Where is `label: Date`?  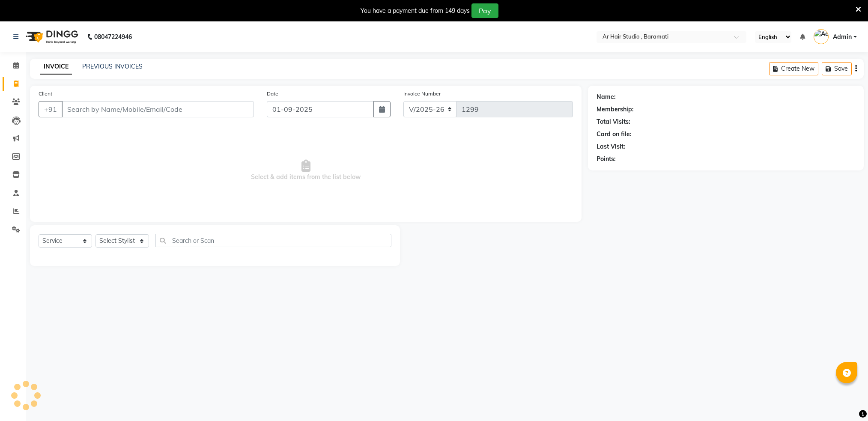 label: Date is located at coordinates (273, 94).